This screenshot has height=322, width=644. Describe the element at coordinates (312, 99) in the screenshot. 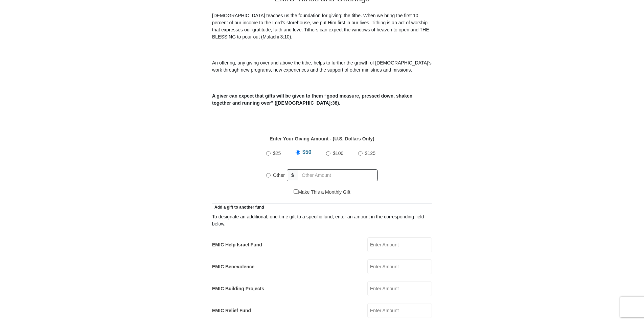

I see `b: A giver can expect that gifts will be given to them “good measure, pressed down, shaken together ...` at that location.